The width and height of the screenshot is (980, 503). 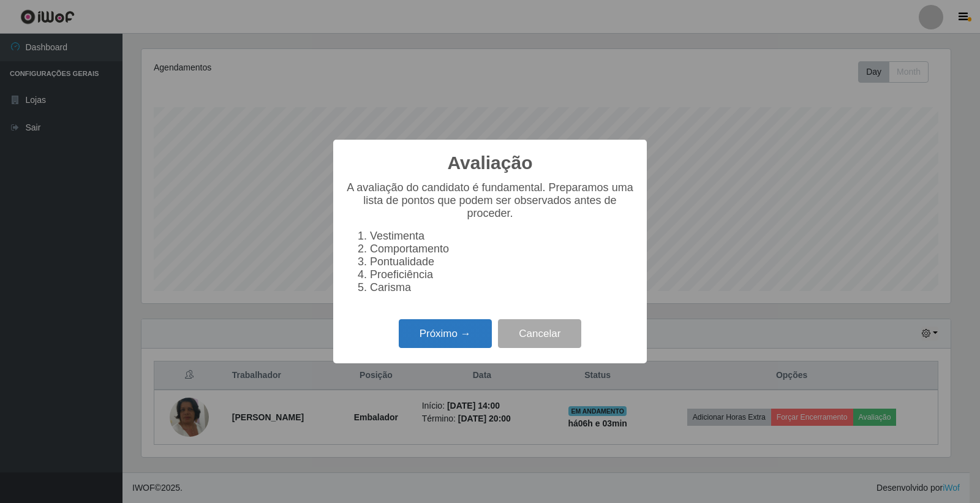 I want to click on button: Próximo →, so click(x=445, y=333).